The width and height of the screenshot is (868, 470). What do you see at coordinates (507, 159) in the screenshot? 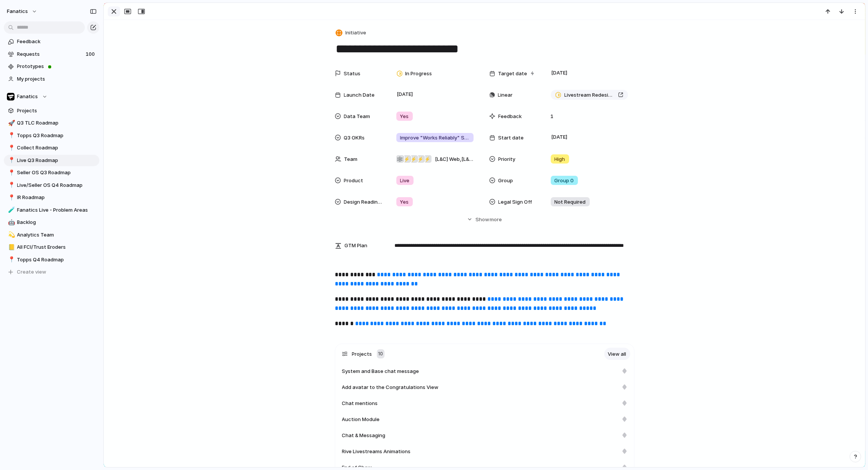
I see `span: Priority` at bounding box center [507, 159].